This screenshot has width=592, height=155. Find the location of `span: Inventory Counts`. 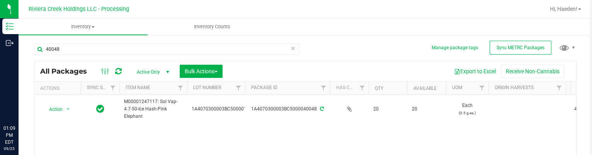

span: Inventory Counts is located at coordinates (212, 27).